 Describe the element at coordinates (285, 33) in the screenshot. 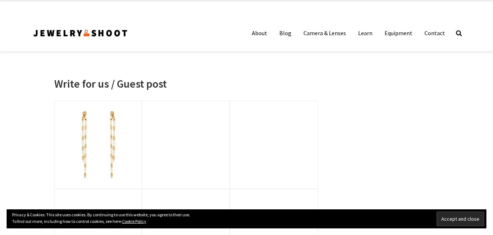

I see `a: Blog` at that location.